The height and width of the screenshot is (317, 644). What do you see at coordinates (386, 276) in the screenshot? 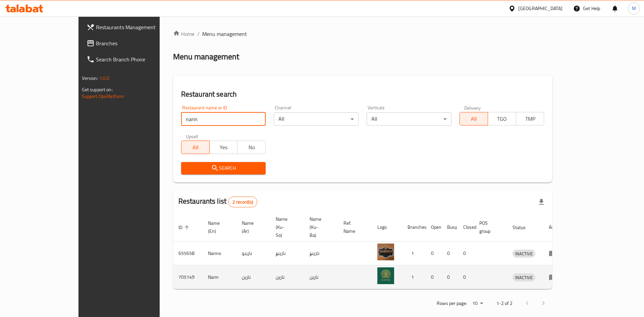
I see `img: Narin` at bounding box center [386, 276].